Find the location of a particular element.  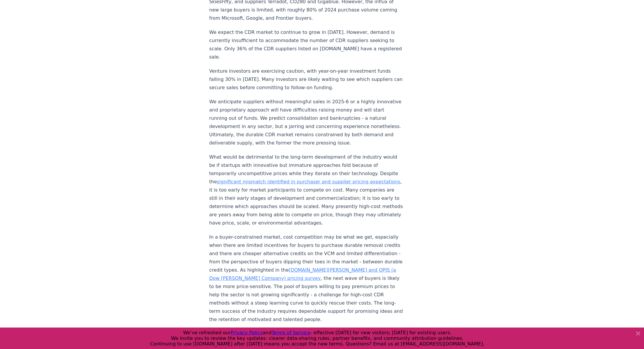

p: What would be detrimental to the long-term development of the industry would be if startups with ... is located at coordinates (306, 190).